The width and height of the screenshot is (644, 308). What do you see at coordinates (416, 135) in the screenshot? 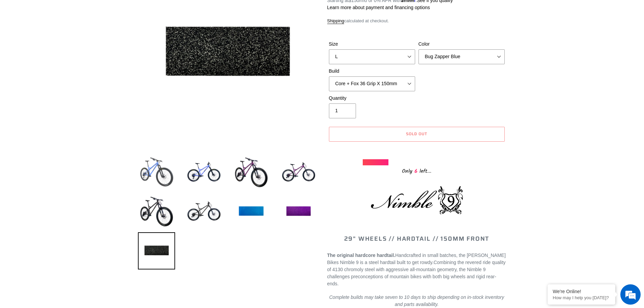
I see `button: Sold out` at bounding box center [416, 135].